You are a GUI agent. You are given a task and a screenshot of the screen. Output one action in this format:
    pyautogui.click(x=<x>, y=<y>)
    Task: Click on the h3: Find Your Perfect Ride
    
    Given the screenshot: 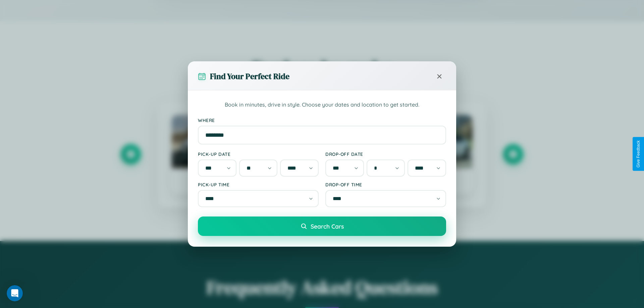 What is the action you would take?
    pyautogui.click(x=250, y=76)
    